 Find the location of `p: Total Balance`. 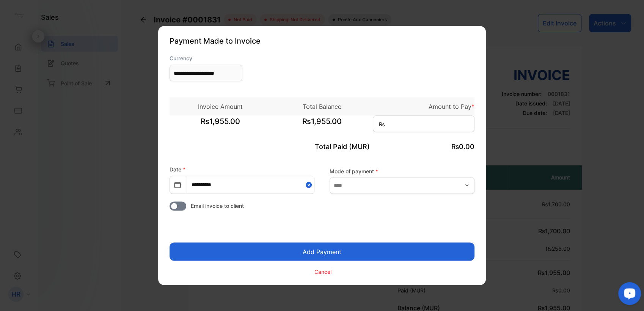

p: Total Balance is located at coordinates (322, 107).